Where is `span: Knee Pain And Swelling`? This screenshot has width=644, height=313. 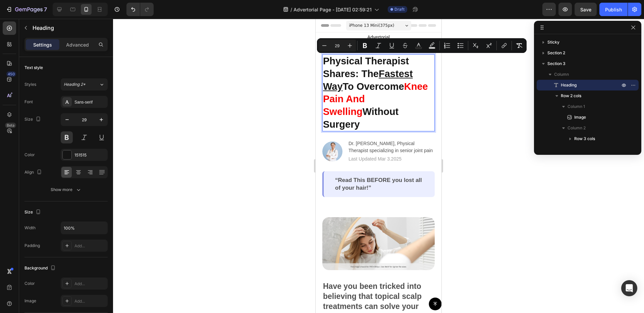 span: Knee Pain And Swelling is located at coordinates (60, 80).